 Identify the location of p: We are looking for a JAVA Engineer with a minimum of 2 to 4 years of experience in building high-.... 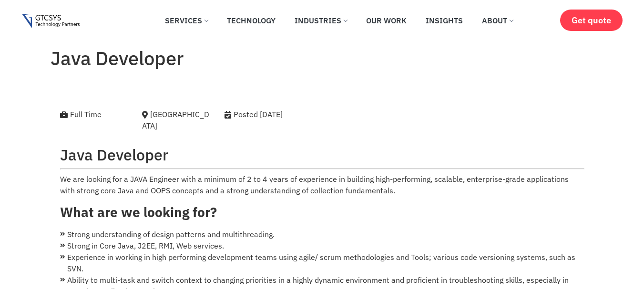
(322, 185).